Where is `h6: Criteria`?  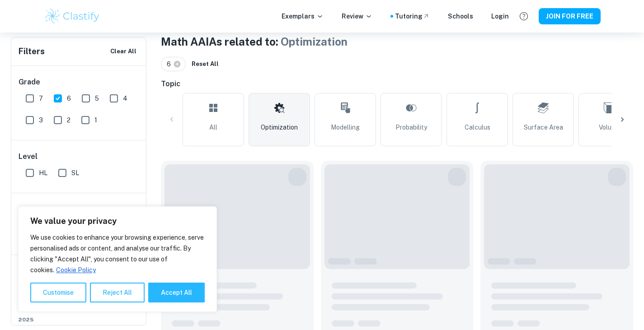
h6: Criteria is located at coordinates (32, 209).